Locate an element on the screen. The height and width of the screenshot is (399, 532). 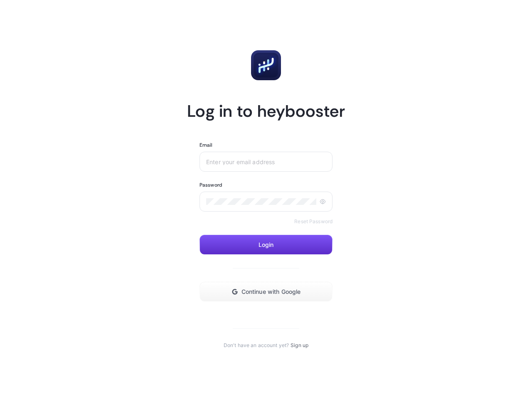
a: Sign up is located at coordinates (299, 345).